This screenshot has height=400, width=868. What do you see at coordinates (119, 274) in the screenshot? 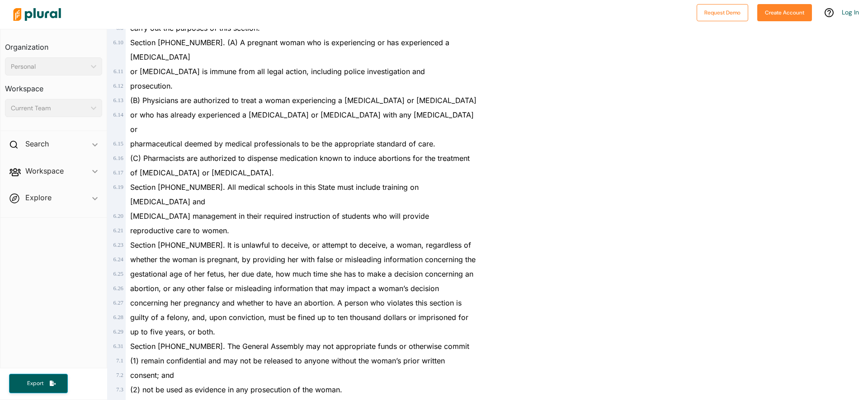
I see `span: 6 . 25` at bounding box center [119, 274].